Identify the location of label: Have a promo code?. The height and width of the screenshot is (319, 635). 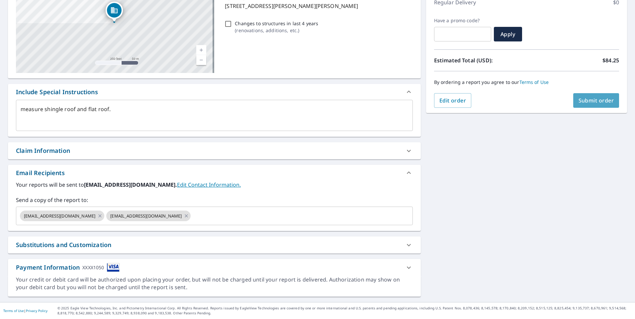
(463, 21).